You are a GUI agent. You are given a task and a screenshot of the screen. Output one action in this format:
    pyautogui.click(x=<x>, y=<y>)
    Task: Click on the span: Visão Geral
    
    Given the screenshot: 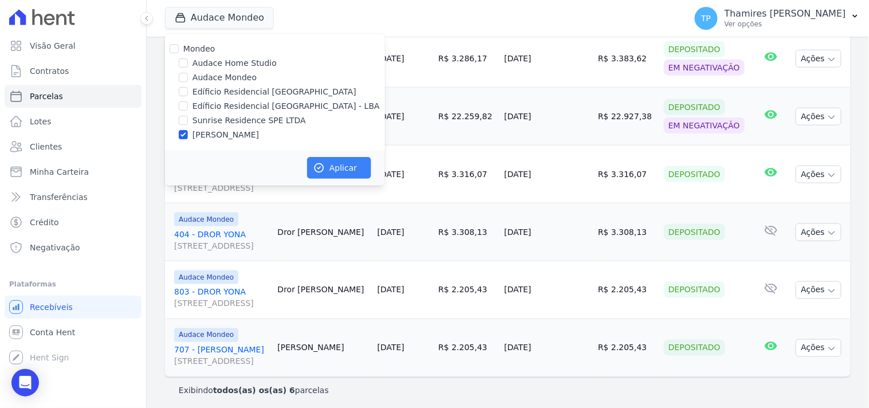 What is the action you would take?
    pyautogui.click(x=53, y=46)
    